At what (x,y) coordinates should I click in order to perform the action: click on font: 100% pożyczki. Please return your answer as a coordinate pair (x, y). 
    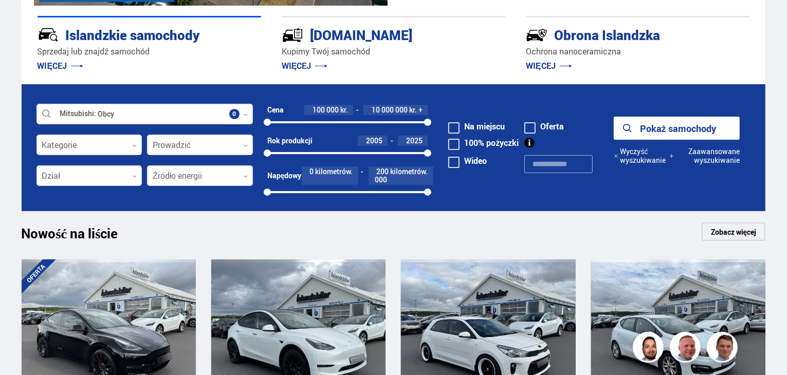
    Looking at the image, I should click on (491, 143).